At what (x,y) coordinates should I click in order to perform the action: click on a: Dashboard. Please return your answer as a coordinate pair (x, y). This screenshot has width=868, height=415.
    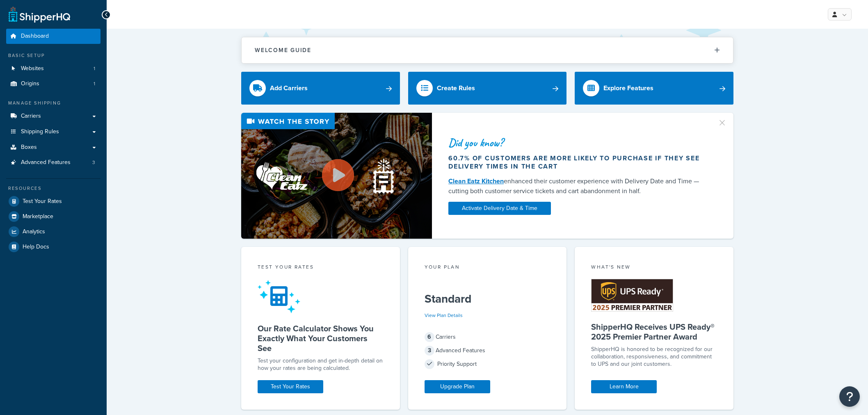
    Looking at the image, I should click on (53, 36).